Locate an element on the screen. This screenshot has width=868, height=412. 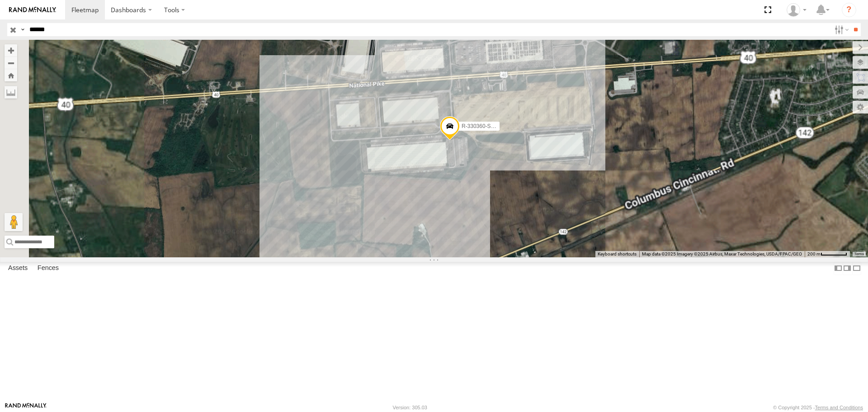
button: Zoom out is located at coordinates (11, 63).